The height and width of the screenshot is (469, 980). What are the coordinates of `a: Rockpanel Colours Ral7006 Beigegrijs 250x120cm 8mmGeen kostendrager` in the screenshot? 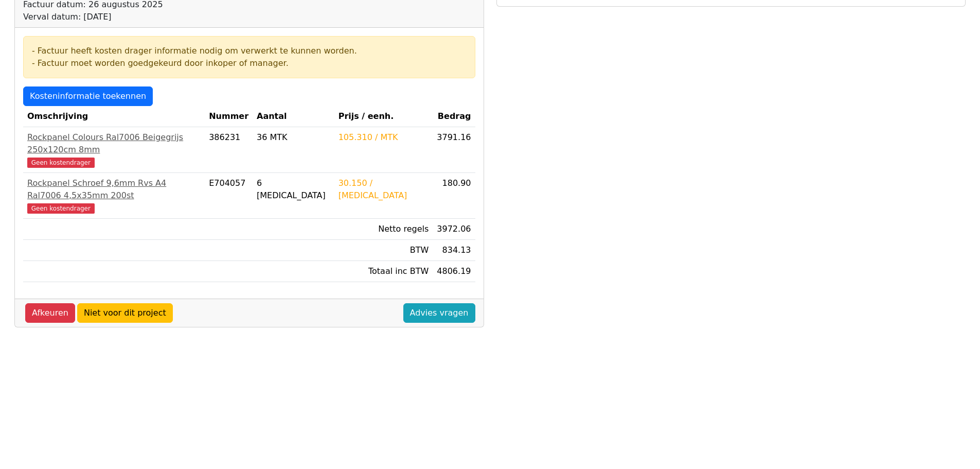 It's located at (114, 150).